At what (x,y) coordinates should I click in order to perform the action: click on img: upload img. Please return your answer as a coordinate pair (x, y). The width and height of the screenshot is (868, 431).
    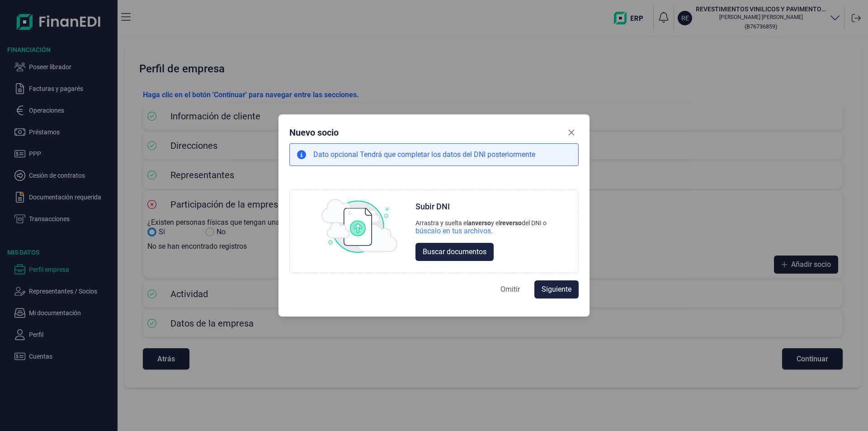
    Looking at the image, I should click on (360, 226).